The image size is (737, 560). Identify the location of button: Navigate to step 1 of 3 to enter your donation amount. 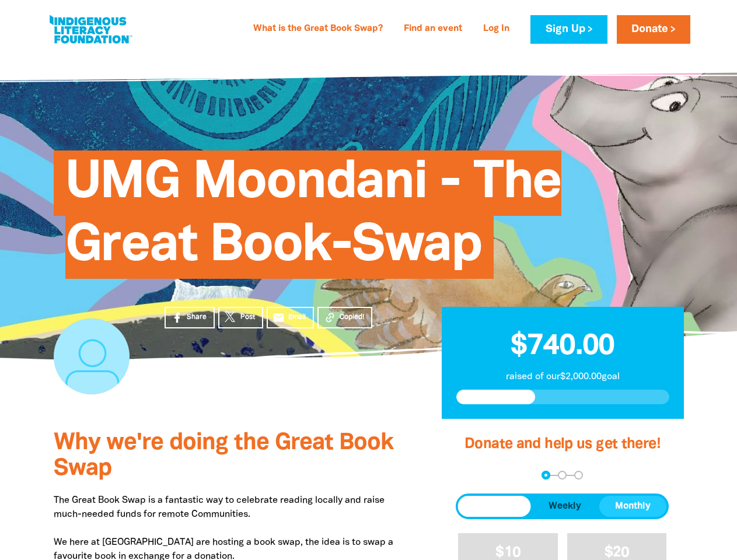
(545, 475).